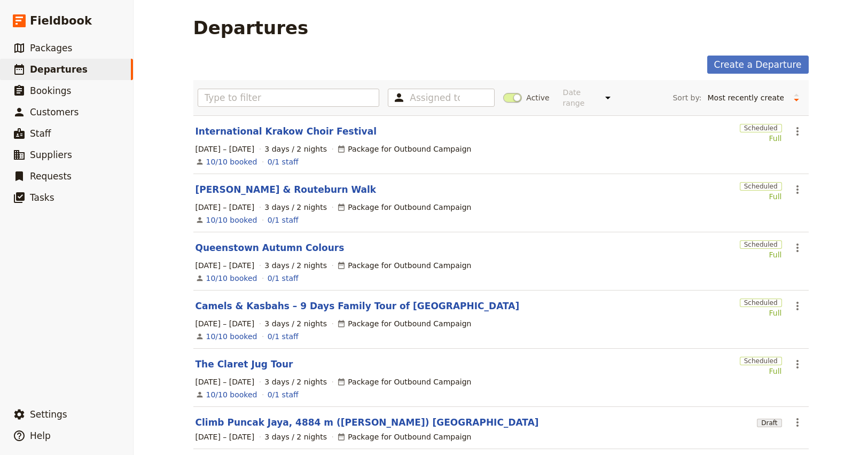 The image size is (868, 455). What do you see at coordinates (244, 364) in the screenshot?
I see `a: The Claret Jug Tour` at bounding box center [244, 364].